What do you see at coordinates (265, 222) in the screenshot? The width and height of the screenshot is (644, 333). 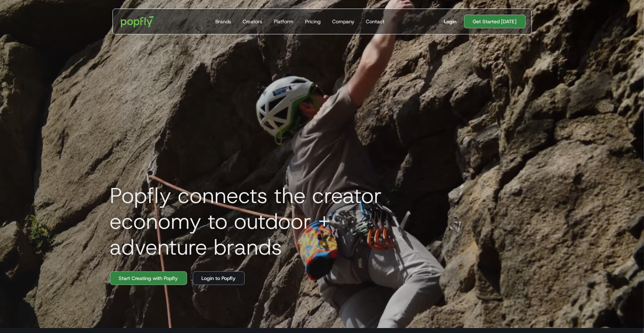 I see `h1: Popfly connects the creator economy to outdoor + adventure brands` at bounding box center [265, 222].